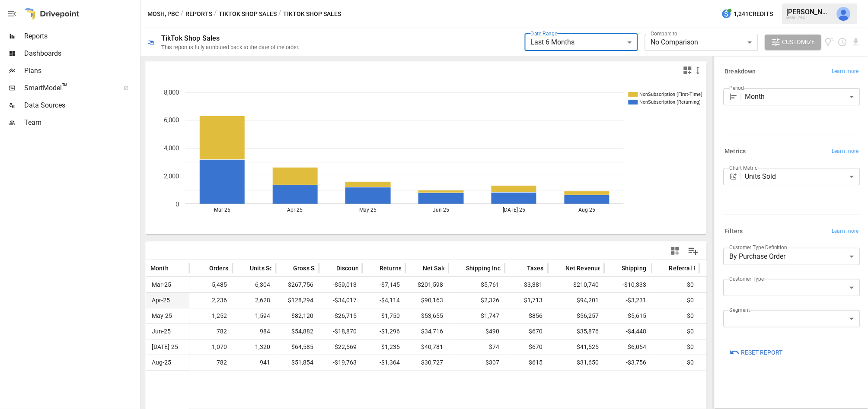 Image resolution: width=868 pixels, height=409 pixels. I want to click on span: $53,655, so click(427, 316).